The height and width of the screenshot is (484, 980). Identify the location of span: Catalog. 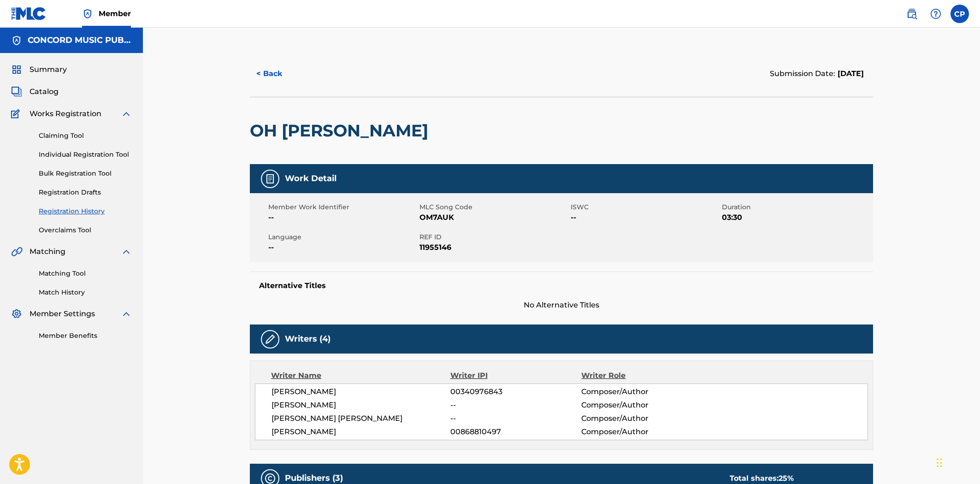
(44, 91).